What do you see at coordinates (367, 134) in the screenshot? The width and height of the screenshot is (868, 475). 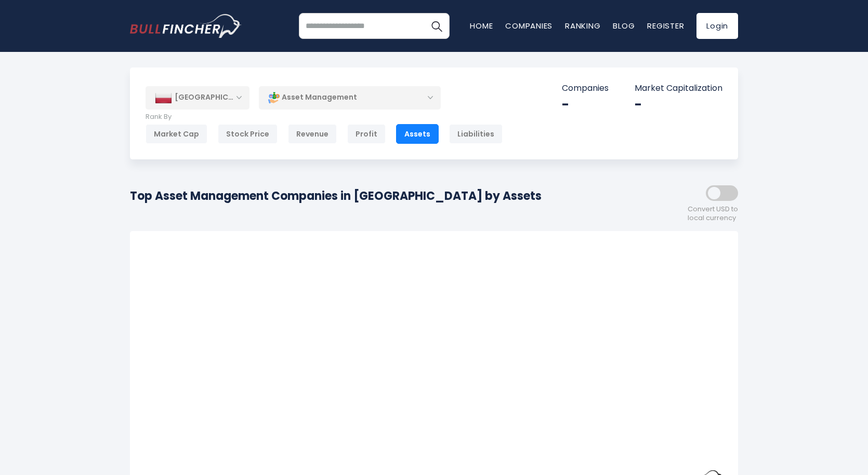 I see `div: Profit` at bounding box center [367, 134].